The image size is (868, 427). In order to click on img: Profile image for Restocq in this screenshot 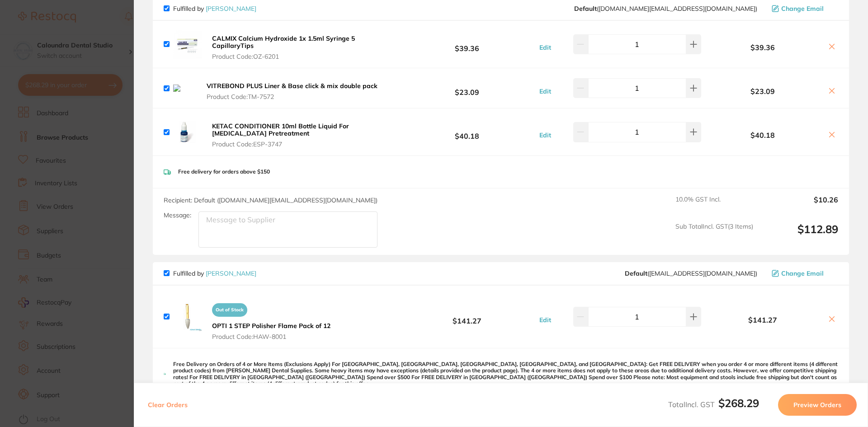, I will do `click(28, 34)`.